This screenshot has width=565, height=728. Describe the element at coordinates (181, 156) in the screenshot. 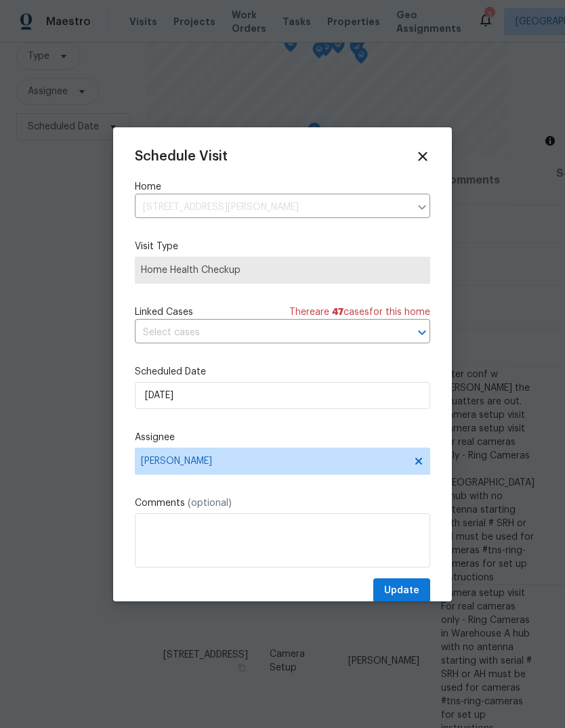

I see `span: Schedule Visit` at that location.